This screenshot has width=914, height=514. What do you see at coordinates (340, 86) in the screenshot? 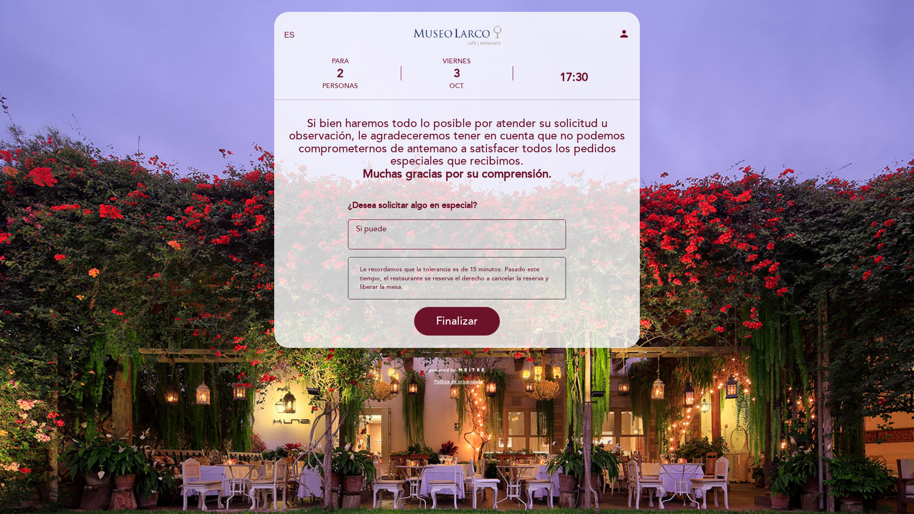
I see `div: personas` at bounding box center [340, 86].